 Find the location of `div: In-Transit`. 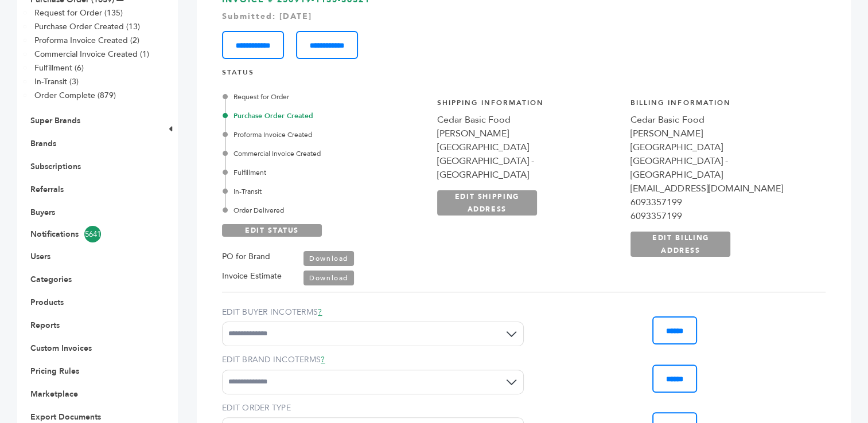

div: In-Transit is located at coordinates (325, 191).